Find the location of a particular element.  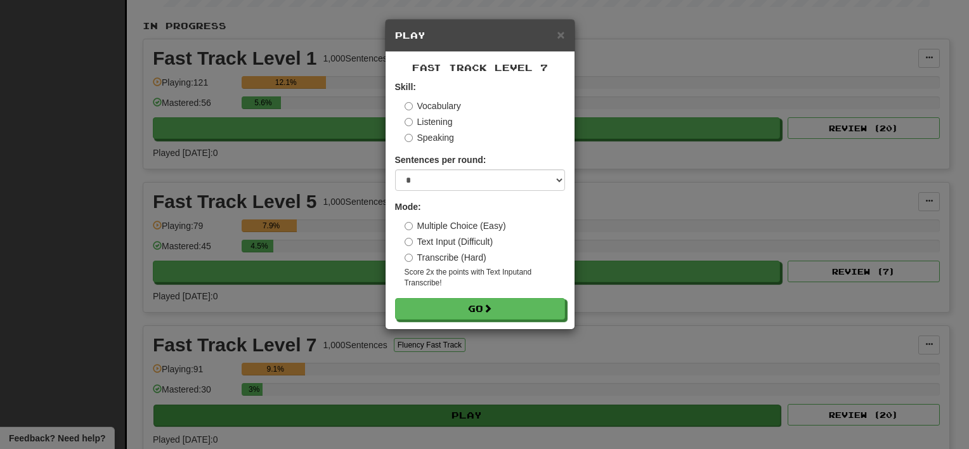

input: Vocabulary is located at coordinates (409, 106).